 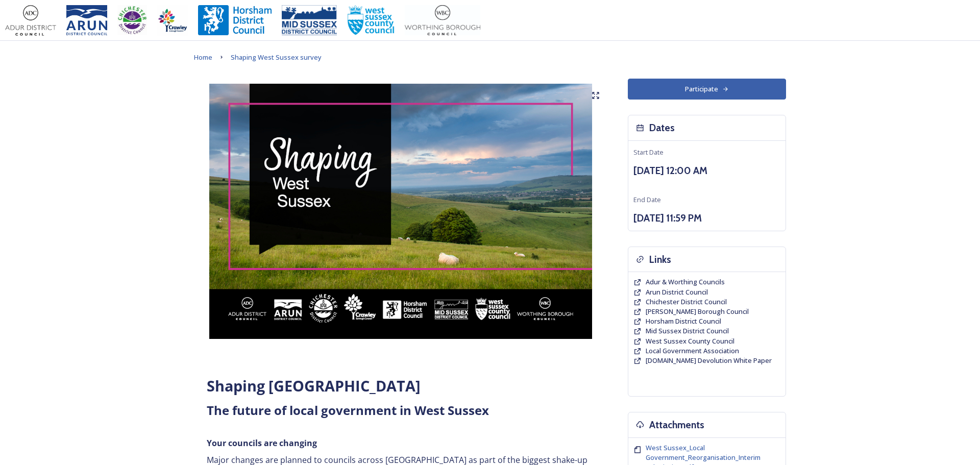 What do you see at coordinates (677, 292) in the screenshot?
I see `span: Arun District Council` at bounding box center [677, 292].